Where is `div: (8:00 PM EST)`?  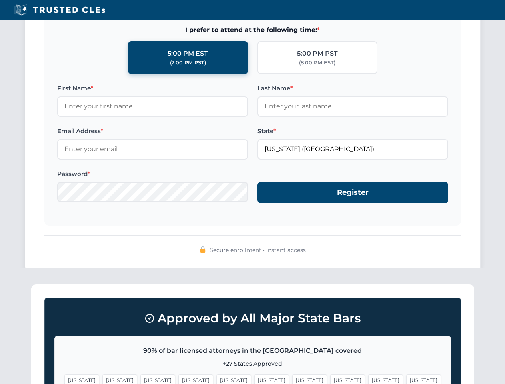
div: (8:00 PM EST) is located at coordinates (317, 63).